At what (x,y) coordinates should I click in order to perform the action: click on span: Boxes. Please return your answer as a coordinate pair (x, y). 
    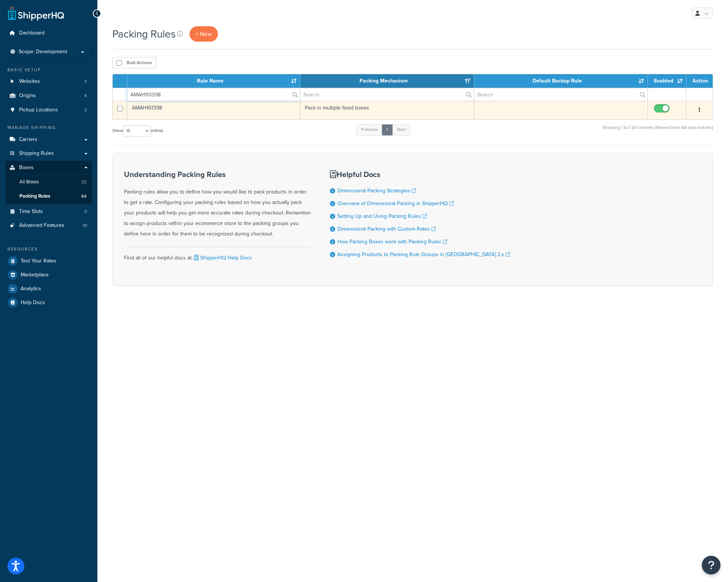
    Looking at the image, I should click on (27, 167).